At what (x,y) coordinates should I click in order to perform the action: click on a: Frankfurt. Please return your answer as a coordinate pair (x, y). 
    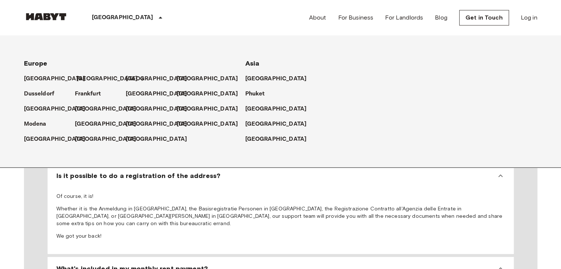
    Looking at the image, I should click on (92, 94).